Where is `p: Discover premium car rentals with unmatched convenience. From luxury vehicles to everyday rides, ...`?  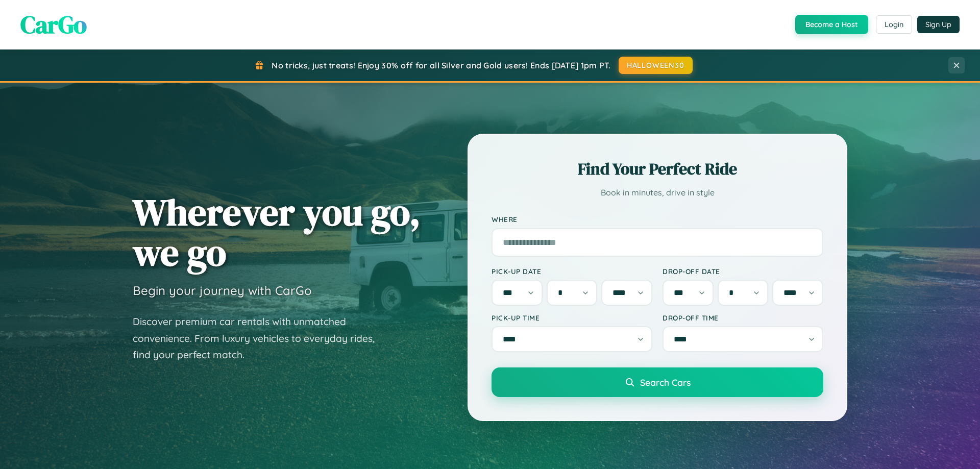 p: Discover premium car rentals with unmatched convenience. From luxury vehicles to everyday rides, ... is located at coordinates (260, 339).